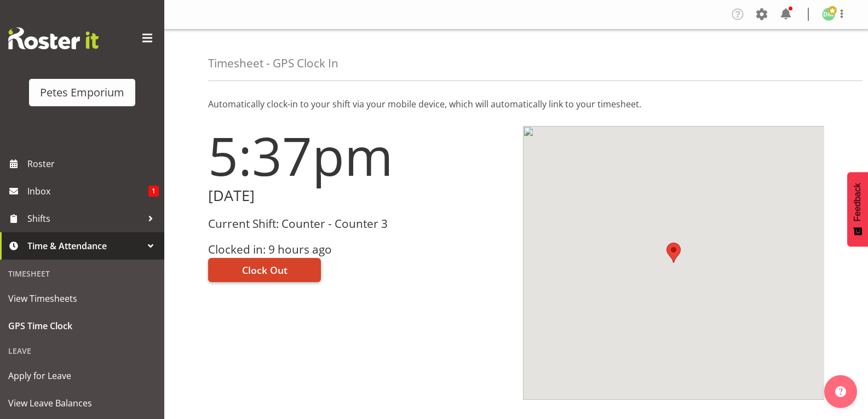  Describe the element at coordinates (359, 224) in the screenshot. I see `h3: Current Shift: Counter - Counter 3` at that location.